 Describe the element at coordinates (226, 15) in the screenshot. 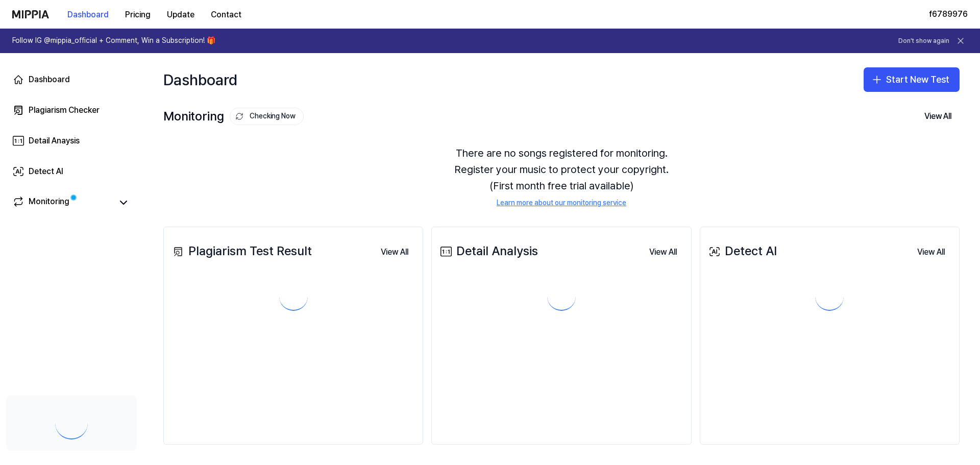

I see `a: Contact` at that location.